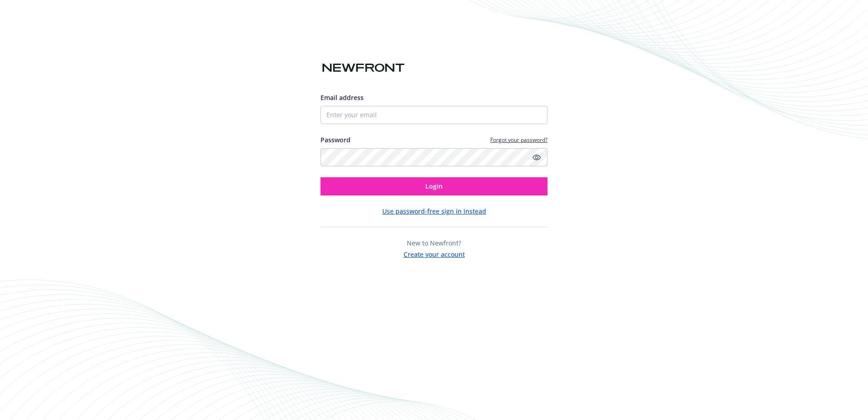  Describe the element at coordinates (434, 157) in the screenshot. I see `input: Enter your password` at that location.